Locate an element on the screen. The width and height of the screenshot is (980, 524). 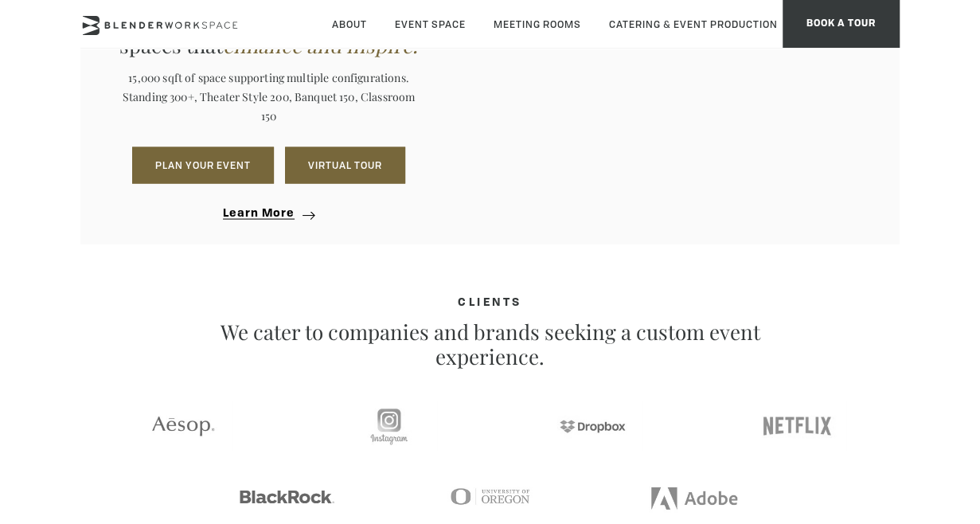
p: Thoughtfully designed event spaces that is located at coordinates (269, 32).